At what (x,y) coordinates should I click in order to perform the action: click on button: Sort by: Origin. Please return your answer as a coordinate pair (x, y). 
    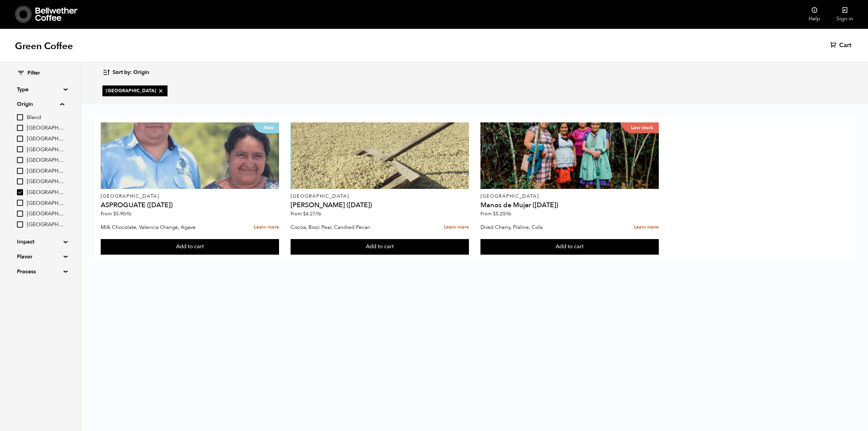
    Looking at the image, I should click on (126, 72).